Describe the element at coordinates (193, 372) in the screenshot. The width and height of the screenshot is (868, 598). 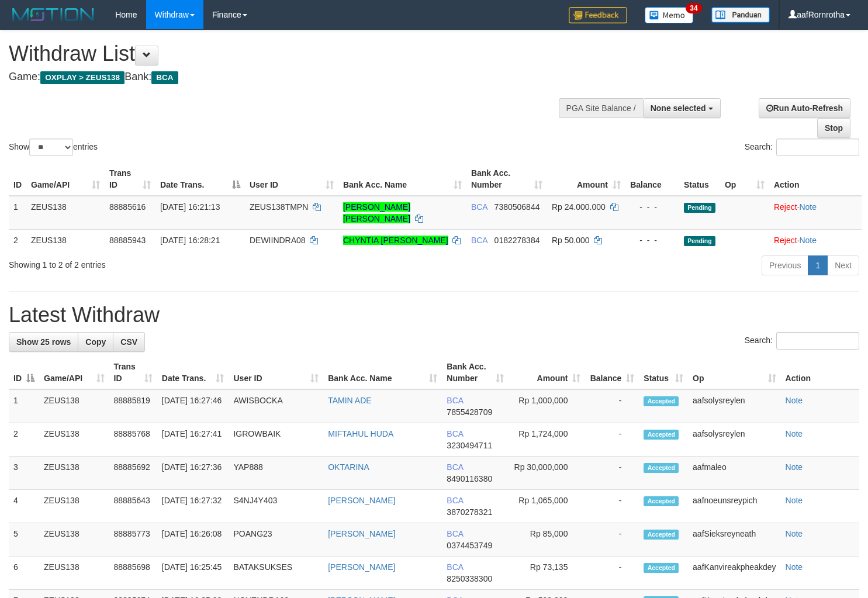
I see `th: Date Trans.: activate to sort column ascending` at that location.